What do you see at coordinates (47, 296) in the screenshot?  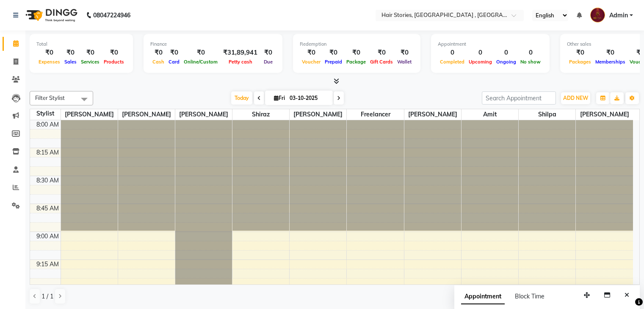 I see `span: 1 / 1` at bounding box center [47, 296].